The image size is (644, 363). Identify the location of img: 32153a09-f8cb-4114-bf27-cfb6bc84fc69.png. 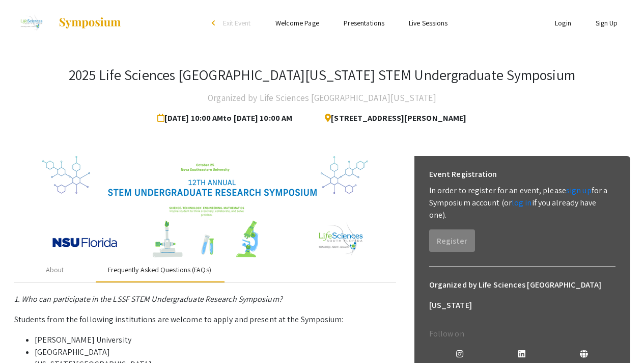
(205, 207).